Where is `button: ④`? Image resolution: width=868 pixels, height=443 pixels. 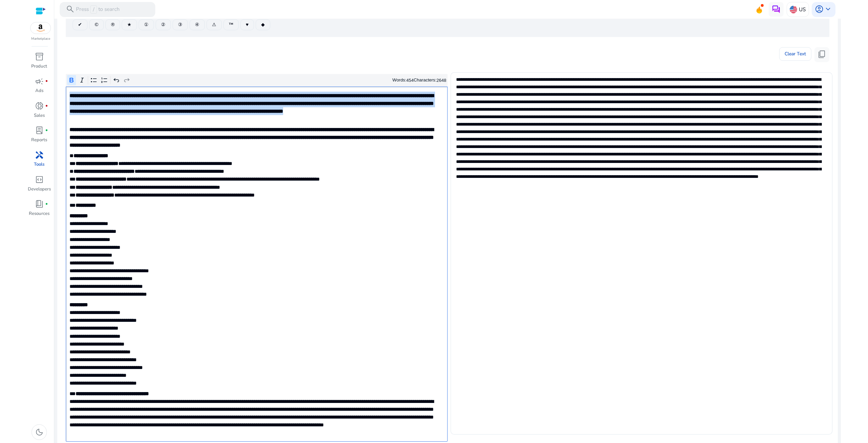
button: ④ is located at coordinates (197, 25).